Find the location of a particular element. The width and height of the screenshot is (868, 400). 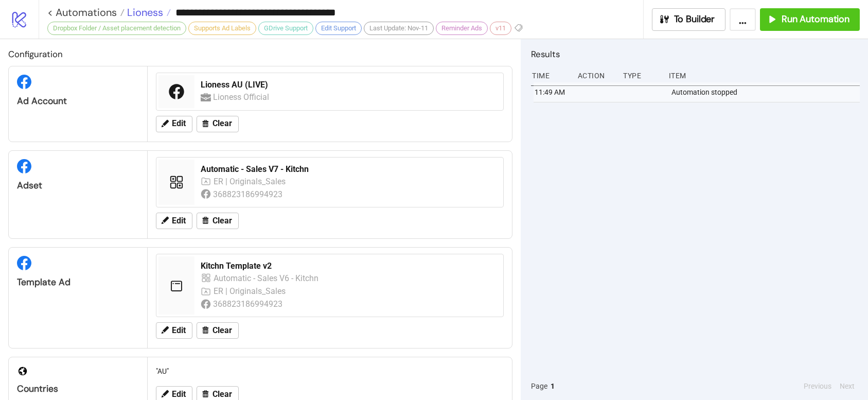

div: Supports Ad Labels is located at coordinates (222, 29).